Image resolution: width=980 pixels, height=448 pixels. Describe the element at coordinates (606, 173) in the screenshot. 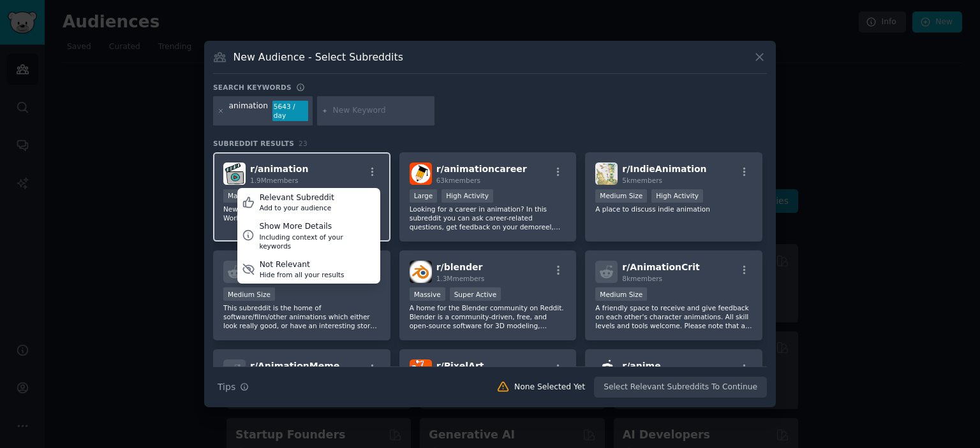

I see `img: IndieAnimation` at that location.